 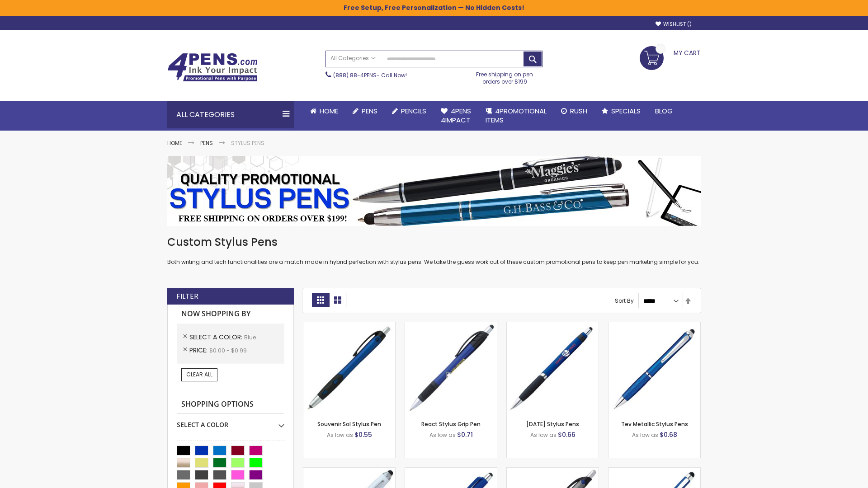 What do you see at coordinates (579, 111) in the screenshot?
I see `span: Rush` at bounding box center [579, 111].